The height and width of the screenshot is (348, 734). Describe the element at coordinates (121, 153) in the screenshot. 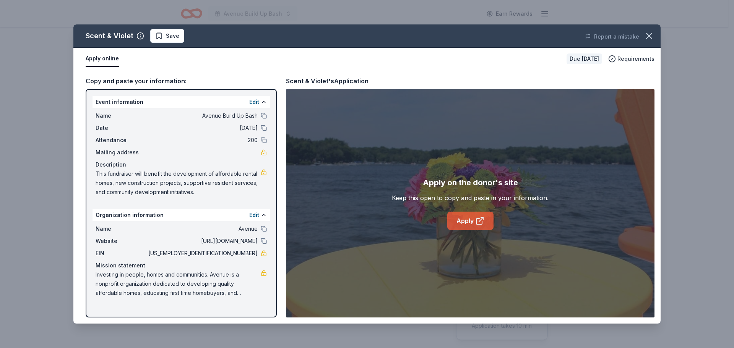

I see `span: Mailing address` at that location.